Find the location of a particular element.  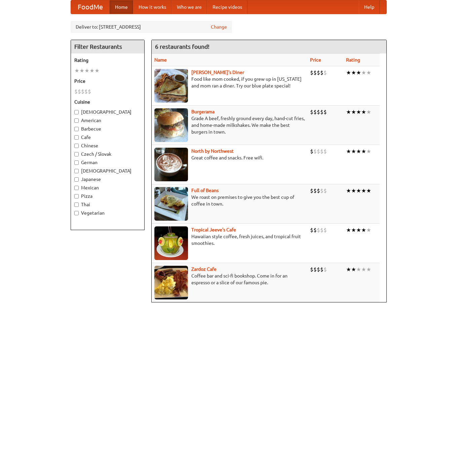

h4: Filter Restaurants is located at coordinates (107, 47).